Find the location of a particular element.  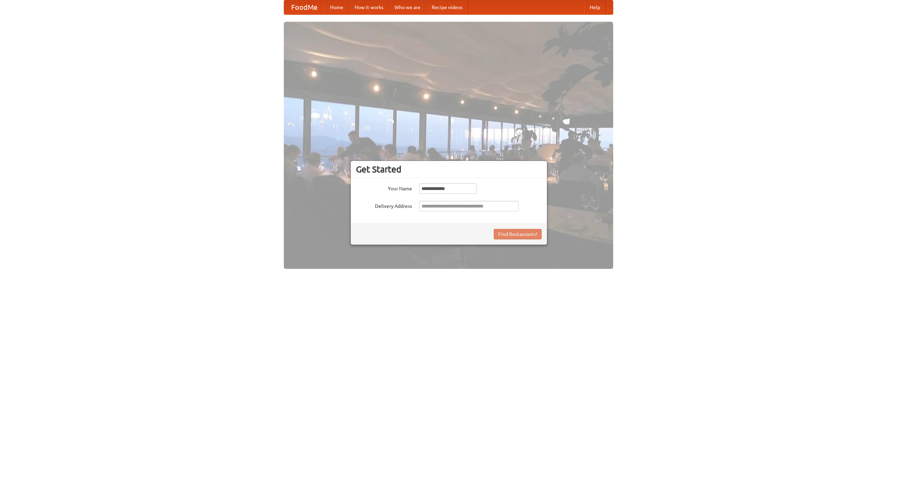

label: Delivery Address is located at coordinates (384, 205).